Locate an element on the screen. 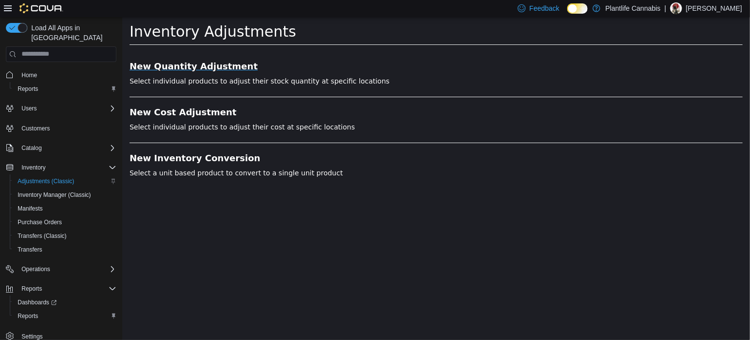 Image resolution: width=750 pixels, height=340 pixels. img: Cova is located at coordinates (41, 8).